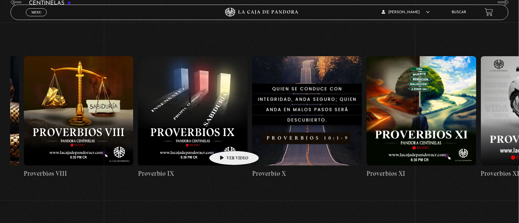  I want to click on a: Proverbio IX, so click(192, 117).